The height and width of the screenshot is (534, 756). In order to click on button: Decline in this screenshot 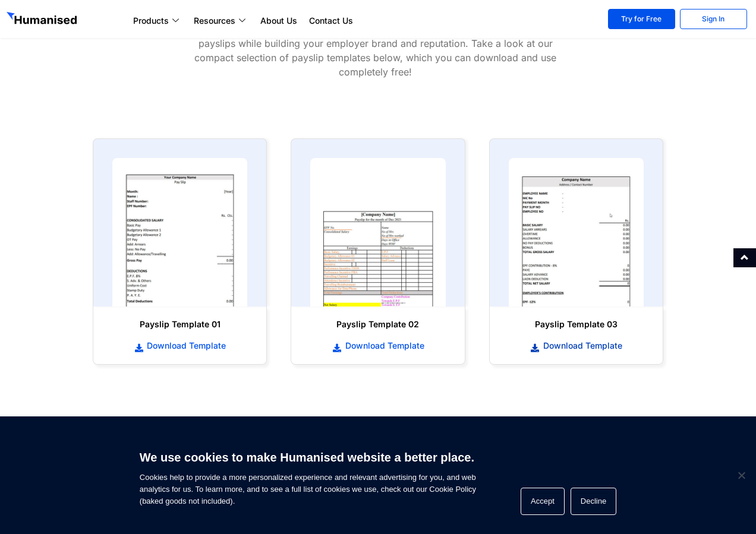, I will do `click(593, 502)`.